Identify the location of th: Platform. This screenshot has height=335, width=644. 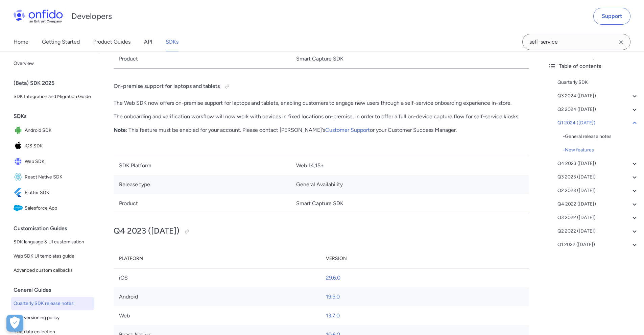
(217, 259).